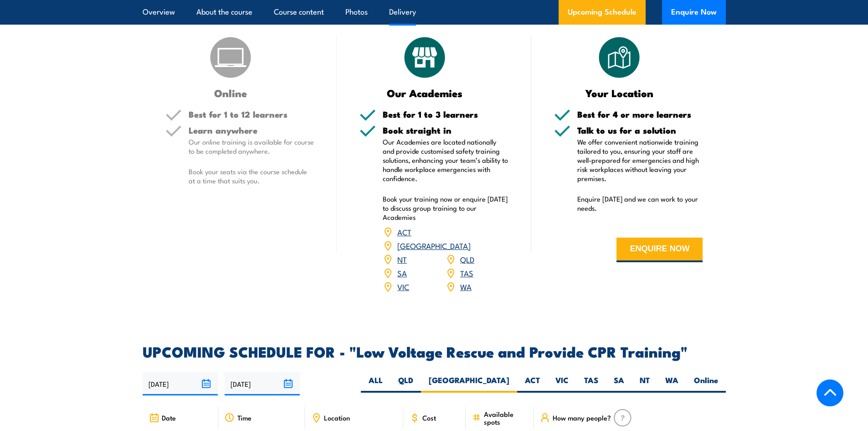 Image resolution: width=868 pixels, height=431 pixels. I want to click on label: QLD, so click(405, 383).